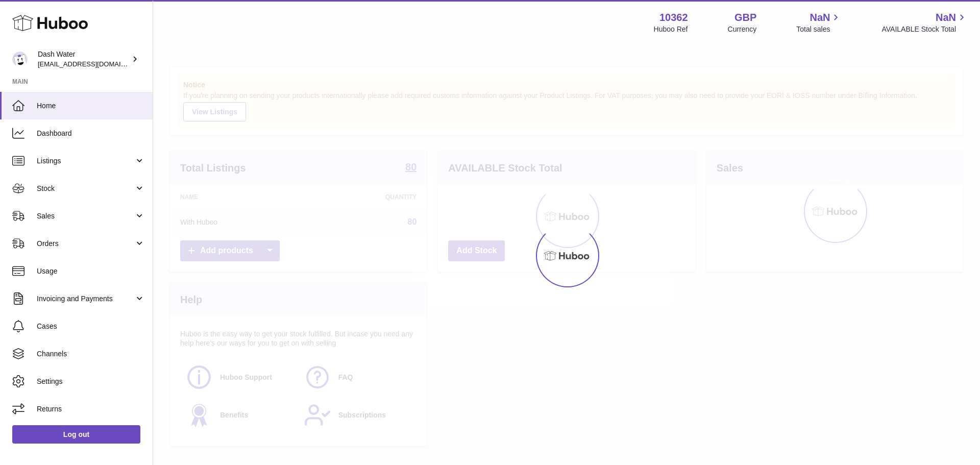  What do you see at coordinates (819, 23) in the screenshot?
I see `a: NaN Total sales` at bounding box center [819, 23].